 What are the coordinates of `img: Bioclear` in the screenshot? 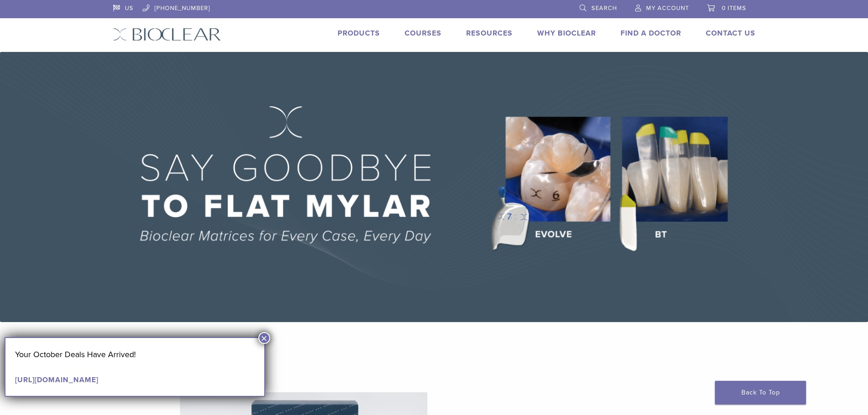 It's located at (167, 35).